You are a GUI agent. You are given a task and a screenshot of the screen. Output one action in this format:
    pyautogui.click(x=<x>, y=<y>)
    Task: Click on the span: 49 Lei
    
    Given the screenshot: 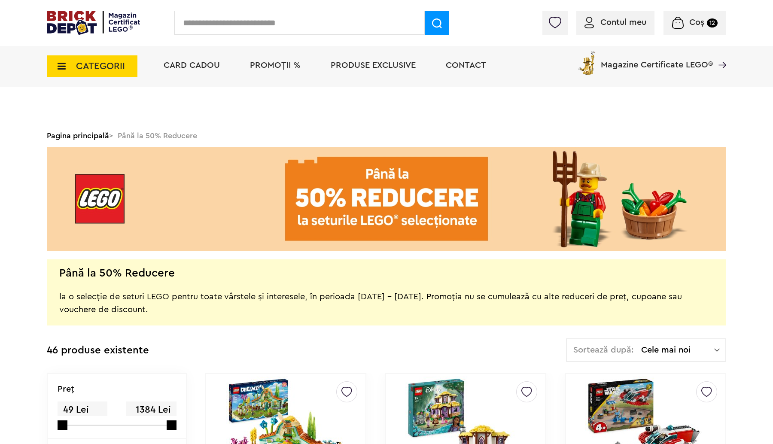 What is the action you would take?
    pyautogui.click(x=82, y=409)
    